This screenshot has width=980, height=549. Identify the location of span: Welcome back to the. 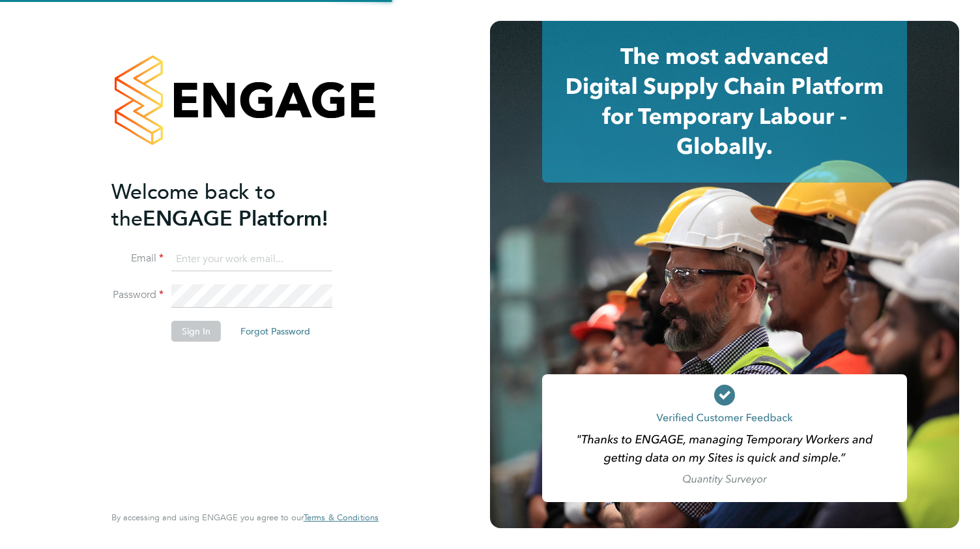
(194, 205).